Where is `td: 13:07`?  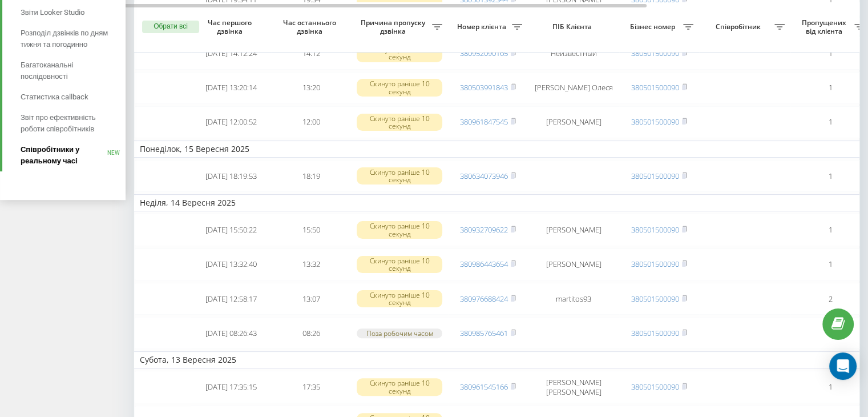
td: 13:07 is located at coordinates (311, 299).